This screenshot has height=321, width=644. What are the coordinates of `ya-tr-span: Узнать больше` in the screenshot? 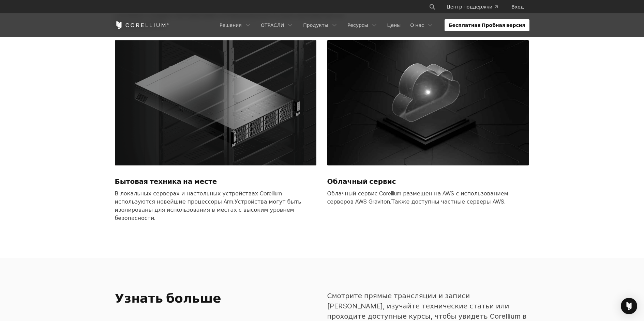 It's located at (168, 298).